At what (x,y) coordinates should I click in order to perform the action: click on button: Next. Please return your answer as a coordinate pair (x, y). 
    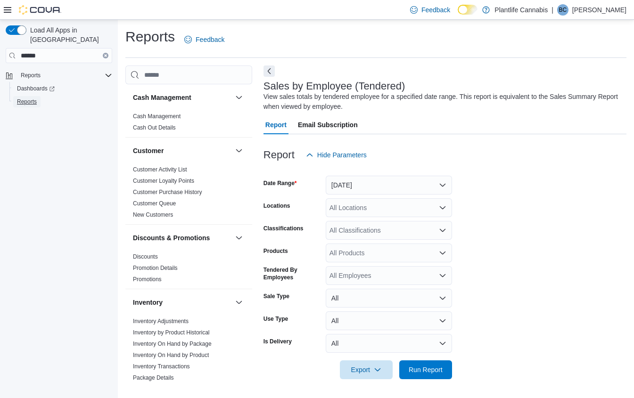
    Looking at the image, I should click on (269, 71).